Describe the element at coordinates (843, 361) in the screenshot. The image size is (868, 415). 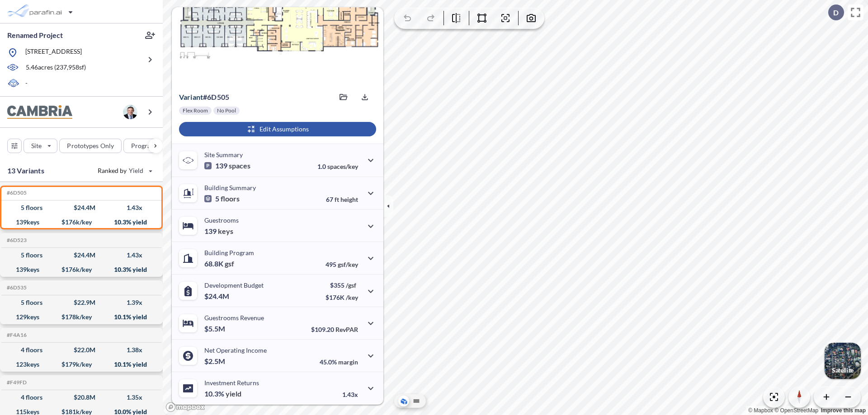
I see `button: Switcher ImageSatellite` at that location.